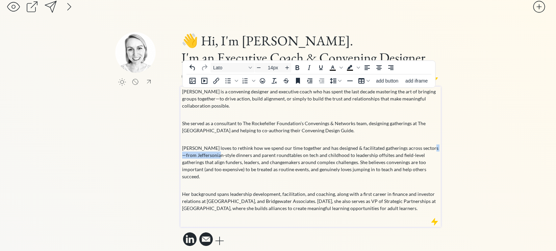  What do you see at coordinates (204, 81) in the screenshot?
I see `button: add video` at bounding box center [204, 81].